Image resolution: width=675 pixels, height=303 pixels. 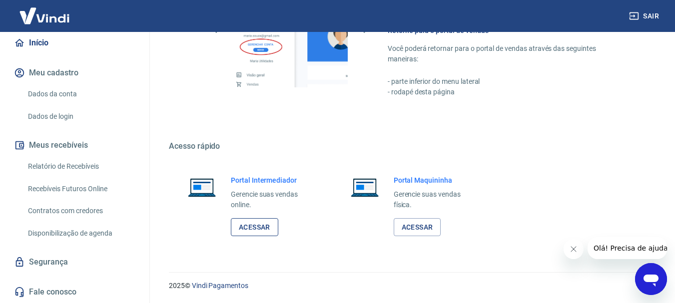 I want to click on a: Disponibilização de agenda, so click(x=80, y=233).